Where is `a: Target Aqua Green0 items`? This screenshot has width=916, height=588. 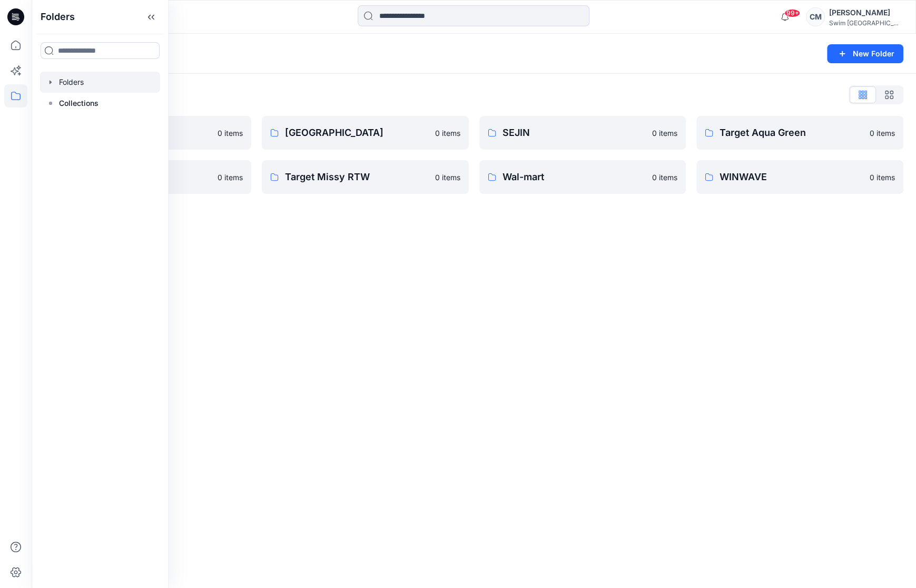 a: Target Aqua Green0 items is located at coordinates (800, 133).